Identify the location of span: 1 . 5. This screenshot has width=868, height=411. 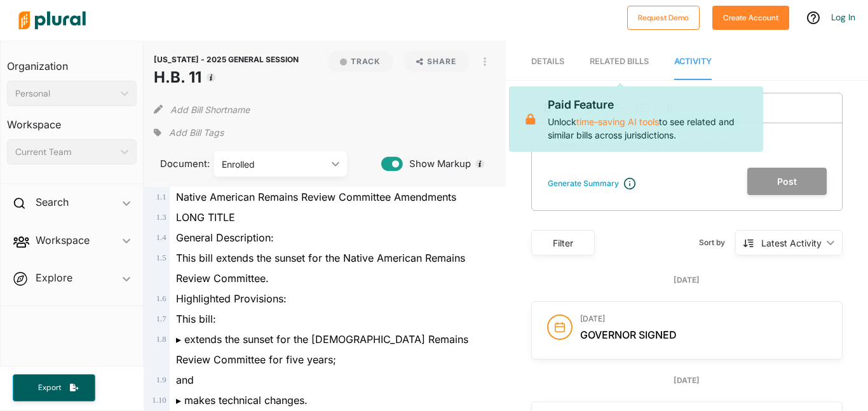
(162, 258).